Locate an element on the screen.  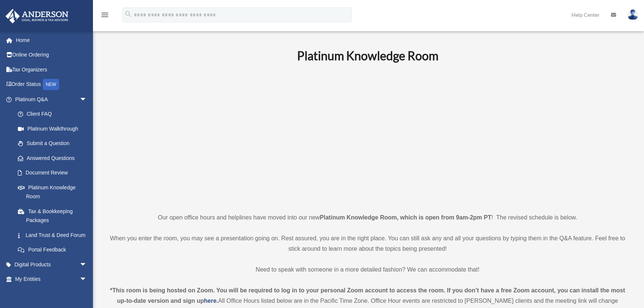
img: User Pic is located at coordinates (633, 14).